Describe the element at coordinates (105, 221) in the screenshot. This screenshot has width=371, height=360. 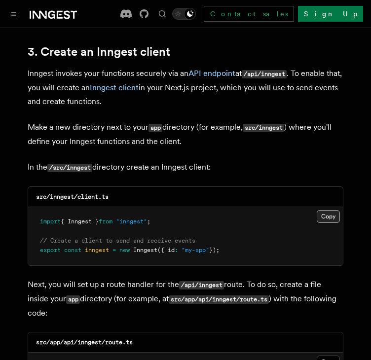
I see `span: from` at that location.